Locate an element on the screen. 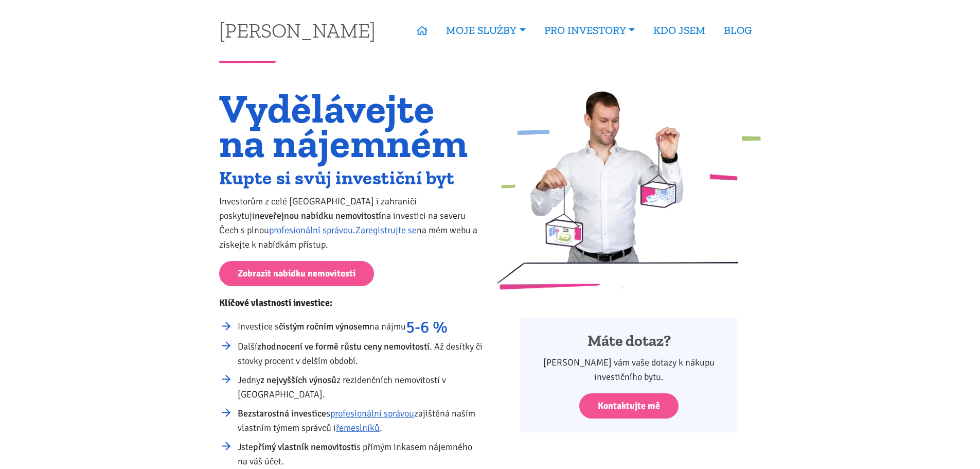 The image size is (980, 469). strong: Bezstarostná investice is located at coordinates (282, 414).